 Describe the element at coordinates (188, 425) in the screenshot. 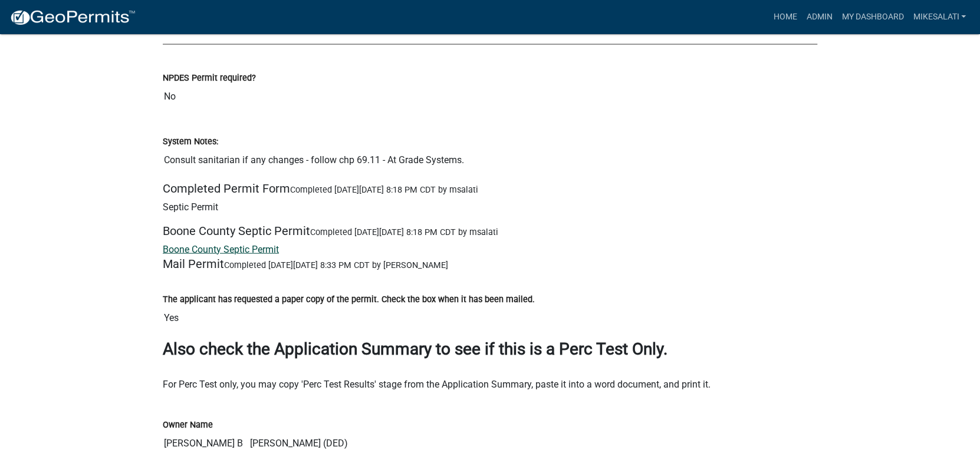

I see `label: Owner Name` at that location.